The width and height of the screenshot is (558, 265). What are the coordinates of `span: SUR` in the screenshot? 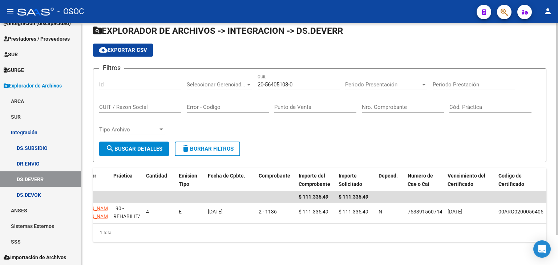 It's located at (11, 54).